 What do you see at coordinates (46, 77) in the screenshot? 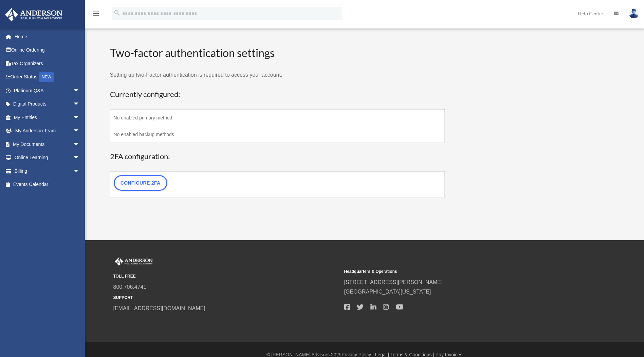
I see `div: NEW` at bounding box center [46, 77].